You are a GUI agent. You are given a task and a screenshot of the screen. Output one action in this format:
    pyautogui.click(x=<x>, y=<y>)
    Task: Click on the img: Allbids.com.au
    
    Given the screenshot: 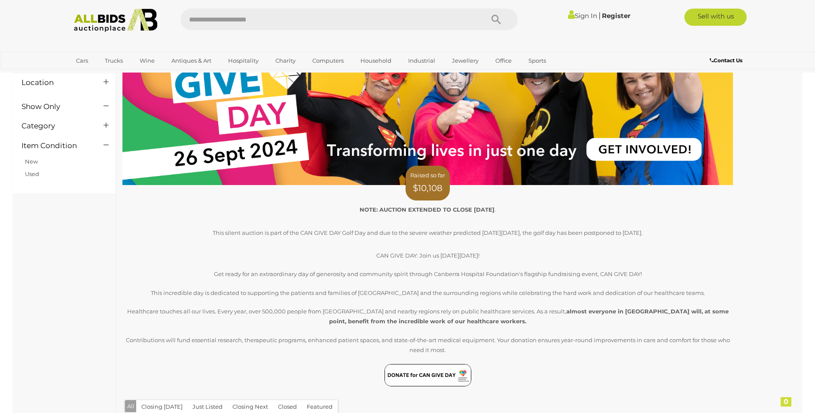 What is the action you would take?
    pyautogui.click(x=116, y=20)
    